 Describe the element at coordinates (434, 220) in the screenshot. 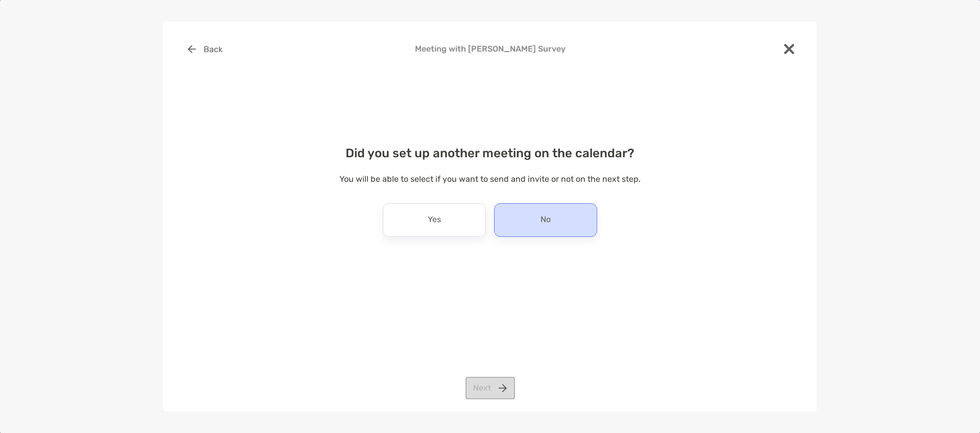

I see `p: Yes` at that location.